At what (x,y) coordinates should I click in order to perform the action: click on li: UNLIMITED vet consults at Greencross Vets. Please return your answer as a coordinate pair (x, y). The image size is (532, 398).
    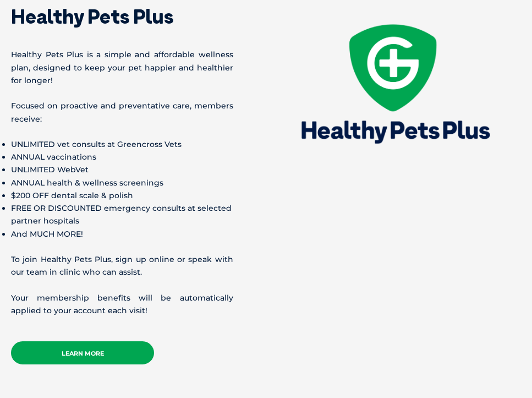
    Looking at the image, I should click on (122, 144).